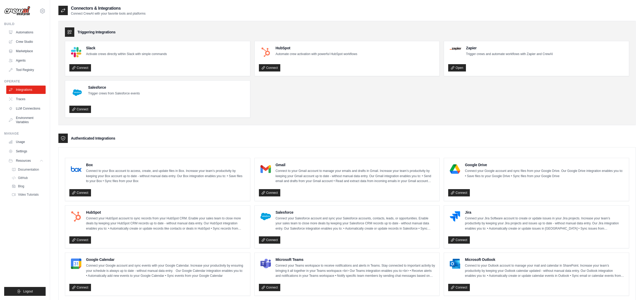  I want to click on h4: Microsoft Teams, so click(355, 260).